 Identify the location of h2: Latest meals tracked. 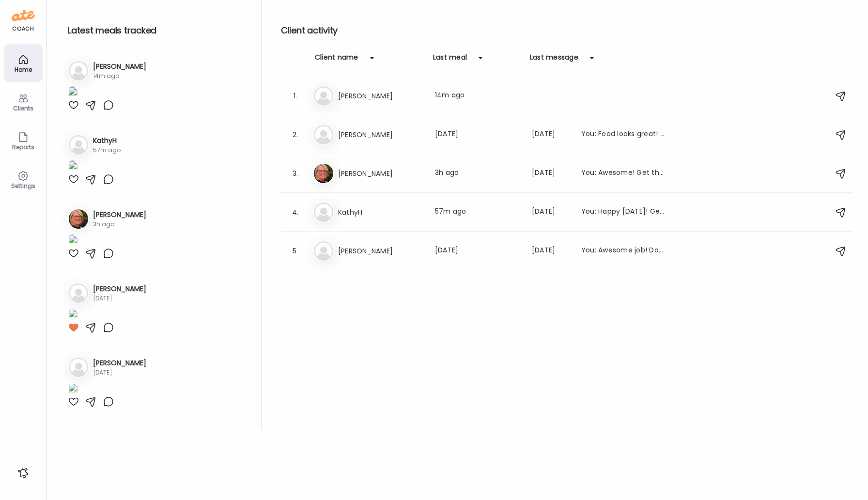
(157, 30).